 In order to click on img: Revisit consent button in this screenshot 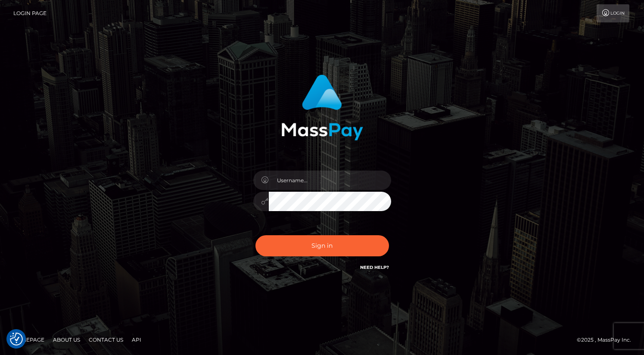, I will do `click(17, 339)`.